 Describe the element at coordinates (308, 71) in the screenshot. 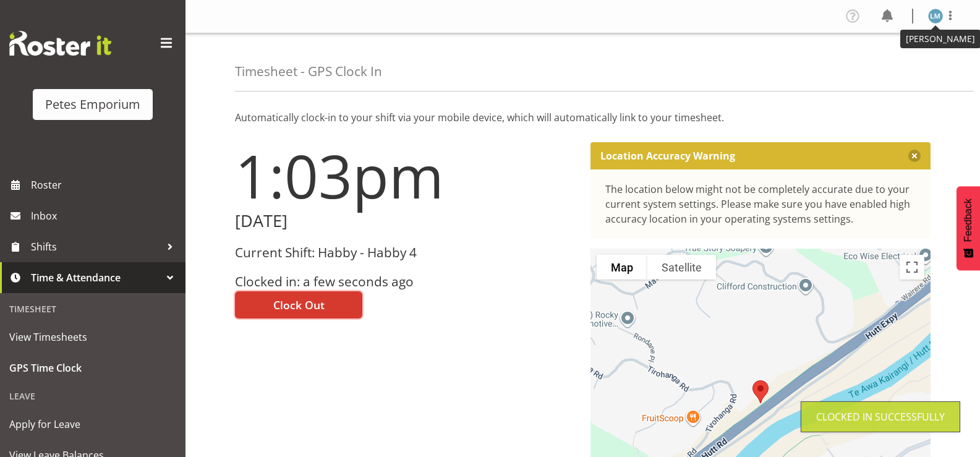

I see `h4: Timesheet - GPS Clock In` at that location.